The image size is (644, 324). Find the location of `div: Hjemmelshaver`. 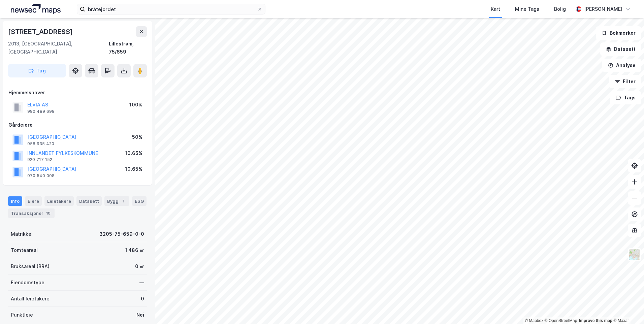

div: Hjemmelshaver is located at coordinates (77, 93).